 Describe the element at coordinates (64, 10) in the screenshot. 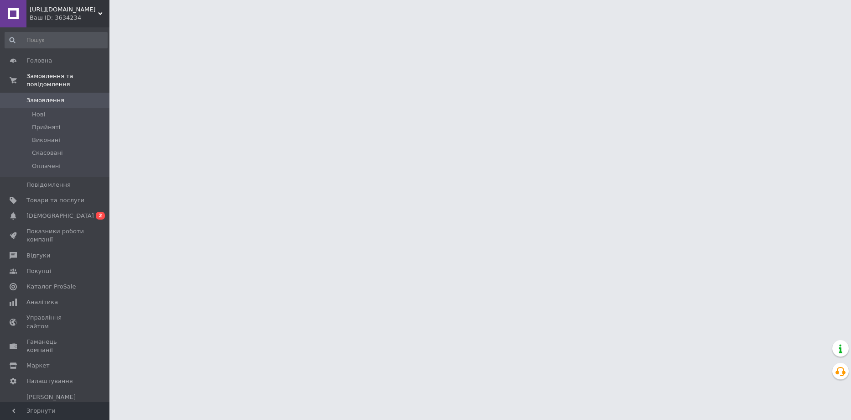

I see `span: clean_ok.ua` at that location.